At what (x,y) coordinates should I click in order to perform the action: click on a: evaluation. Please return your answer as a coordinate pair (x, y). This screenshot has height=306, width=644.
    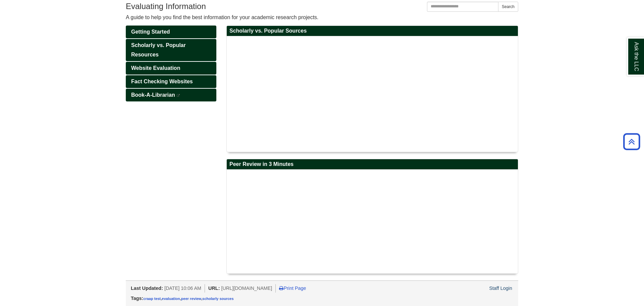
    Looking at the image, I should click on (171, 299).